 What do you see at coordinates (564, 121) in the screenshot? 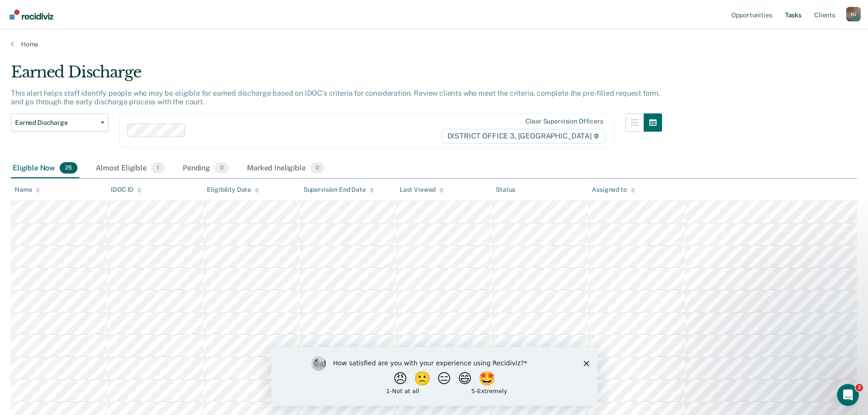
I see `div: Clear supervision officers` at bounding box center [564, 121].